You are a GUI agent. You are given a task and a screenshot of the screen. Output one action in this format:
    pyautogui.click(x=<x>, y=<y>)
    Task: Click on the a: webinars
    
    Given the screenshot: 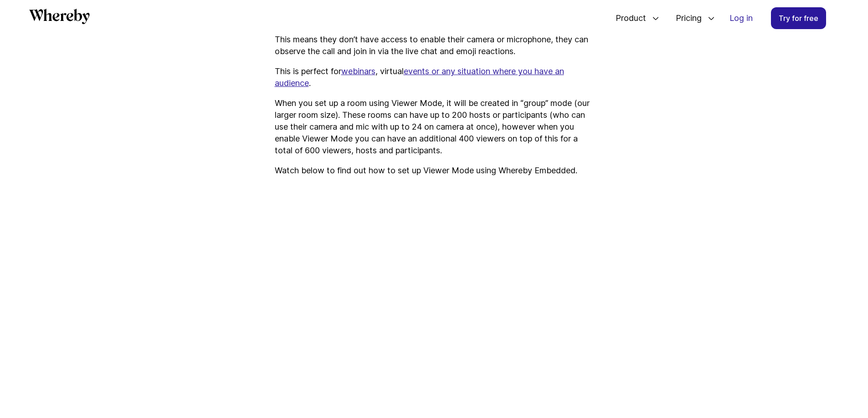 What is the action you would take?
    pyautogui.click(x=358, y=71)
    